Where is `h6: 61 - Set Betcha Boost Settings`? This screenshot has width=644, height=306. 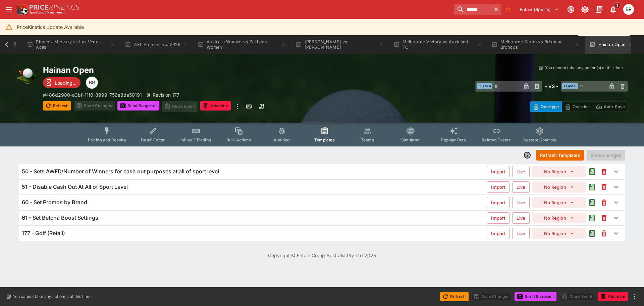
h6: 61 - Set Betcha Boost Settings is located at coordinates (60, 218).